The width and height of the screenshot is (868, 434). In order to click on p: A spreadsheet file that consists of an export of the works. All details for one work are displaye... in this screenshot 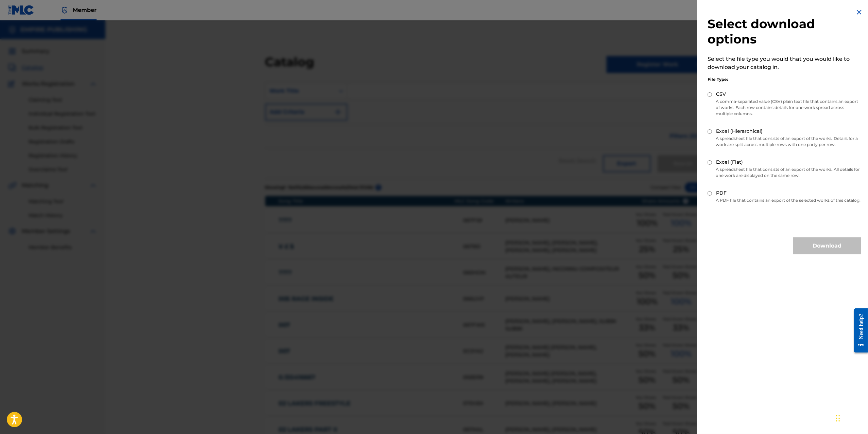, I will do `click(785, 173)`.